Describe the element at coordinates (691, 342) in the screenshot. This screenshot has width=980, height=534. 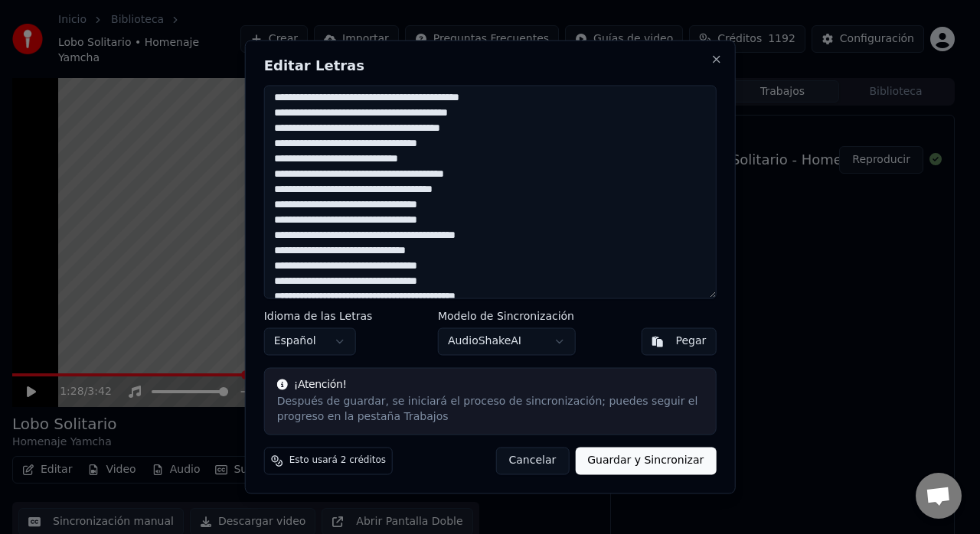
I see `div: Pegar` at that location.